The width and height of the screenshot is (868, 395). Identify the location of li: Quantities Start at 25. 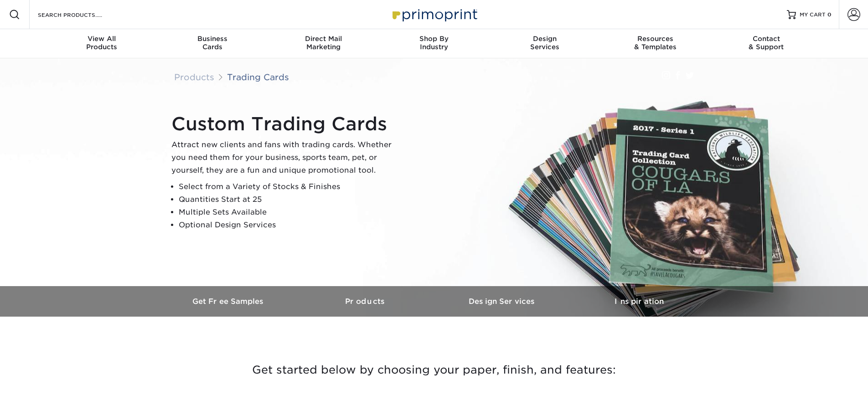
(289, 200).